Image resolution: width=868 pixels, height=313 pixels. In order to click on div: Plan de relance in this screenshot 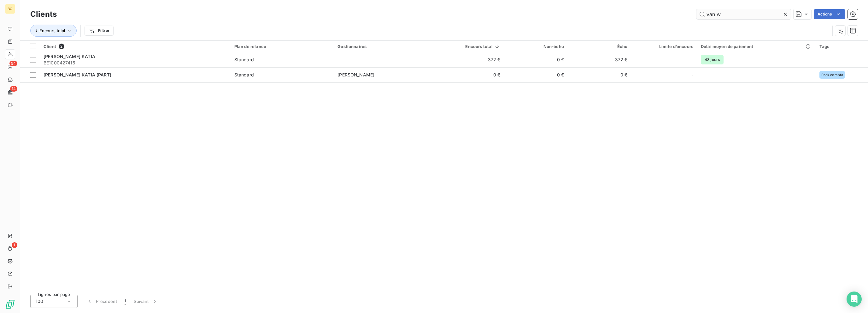, I will do `click(282, 46)`.